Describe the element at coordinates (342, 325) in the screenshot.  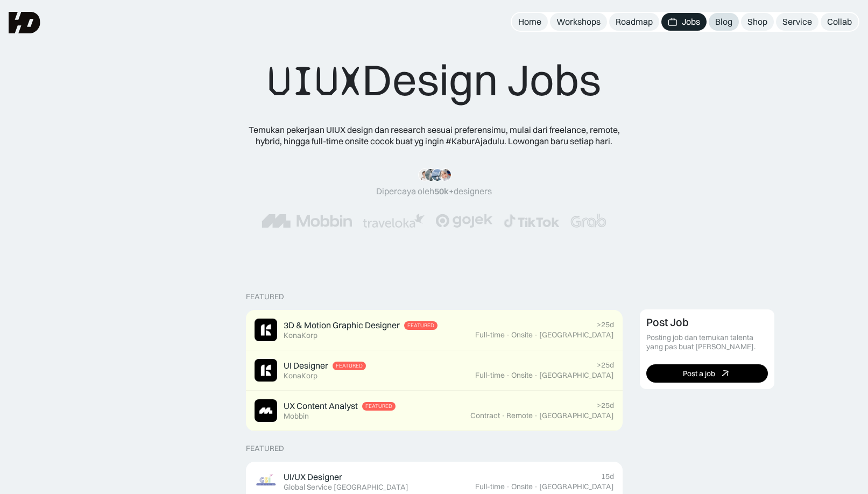
I see `div: 3D & Motion Graphic Designer` at that location.